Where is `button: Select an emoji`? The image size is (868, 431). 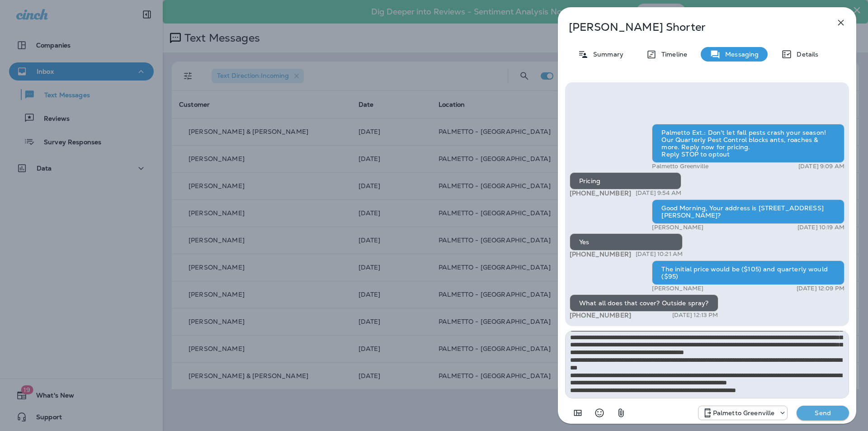 button: Select an emoji is located at coordinates (600, 413).